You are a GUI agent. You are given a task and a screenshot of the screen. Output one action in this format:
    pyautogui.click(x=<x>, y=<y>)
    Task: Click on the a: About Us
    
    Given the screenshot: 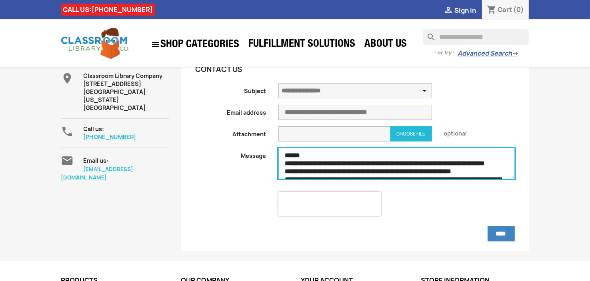 What is the action you would take?
    pyautogui.click(x=386, y=45)
    